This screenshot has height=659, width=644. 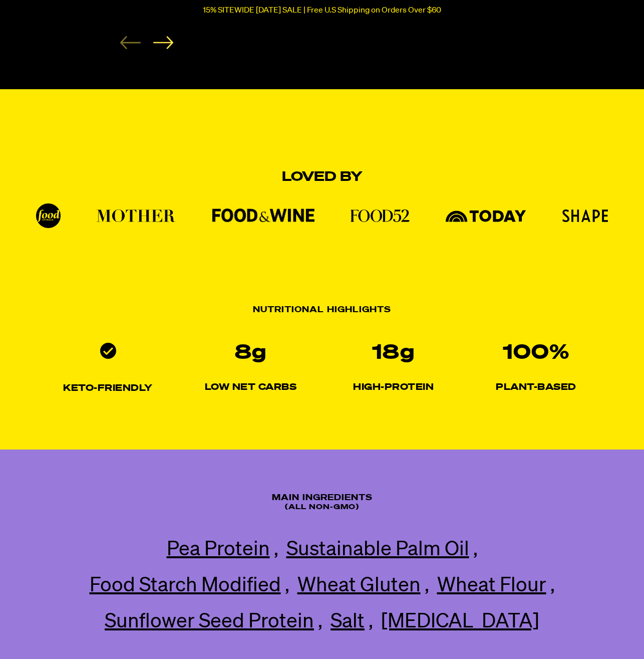 I want to click on span: Sustainable Palm Oil, so click(x=377, y=550).